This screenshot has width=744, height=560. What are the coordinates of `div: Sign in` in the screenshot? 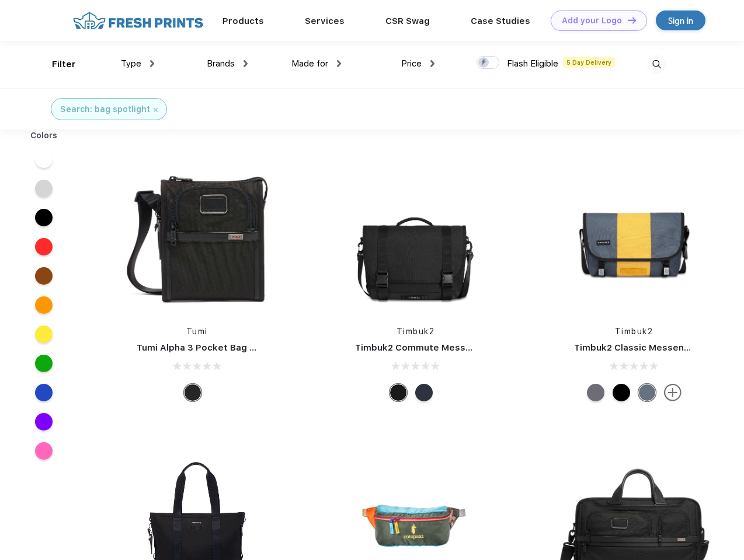 It's located at (680, 20).